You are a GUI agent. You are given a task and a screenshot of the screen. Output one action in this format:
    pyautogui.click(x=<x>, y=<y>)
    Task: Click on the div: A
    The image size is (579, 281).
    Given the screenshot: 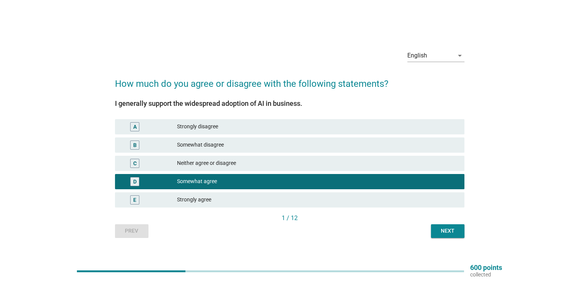 What is the action you would take?
    pyautogui.click(x=135, y=126)
    